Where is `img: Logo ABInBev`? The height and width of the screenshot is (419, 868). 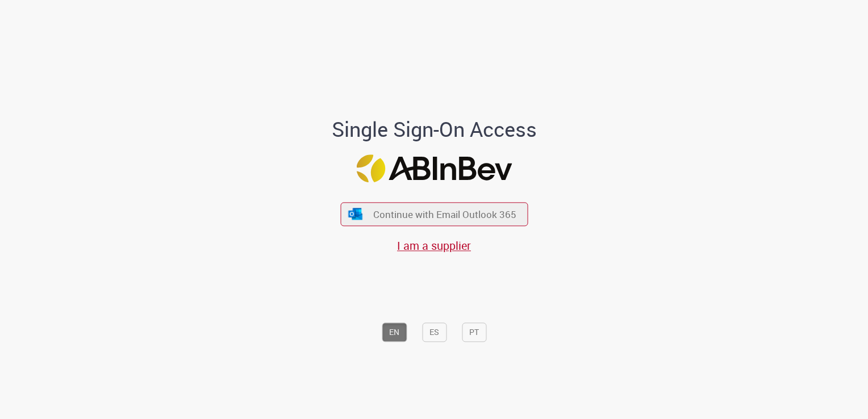
img: Logo ABInBev is located at coordinates (434, 168).